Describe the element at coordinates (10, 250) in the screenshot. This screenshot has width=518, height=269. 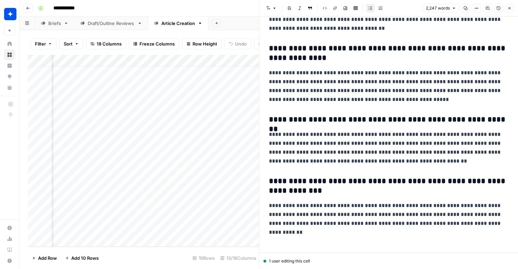
I see `a: Learning Hub` at that location.